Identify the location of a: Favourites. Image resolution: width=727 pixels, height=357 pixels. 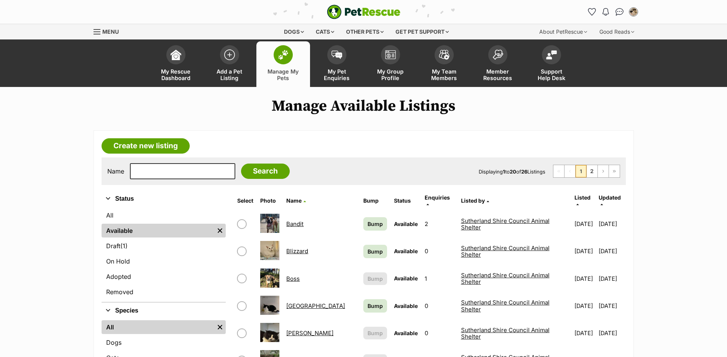
(592, 12).